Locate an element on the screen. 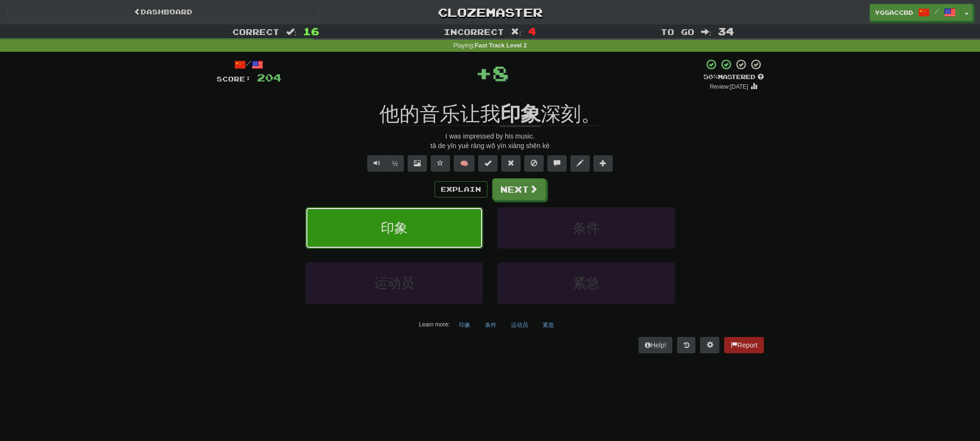 Image resolution: width=980 pixels, height=441 pixels. span: Score: is located at coordinates (234, 79).